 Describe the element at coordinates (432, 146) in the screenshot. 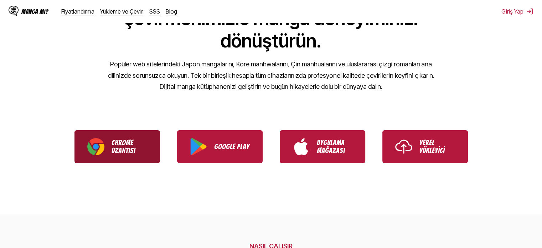

I see `font: Yerel Yükleyici` at that location.